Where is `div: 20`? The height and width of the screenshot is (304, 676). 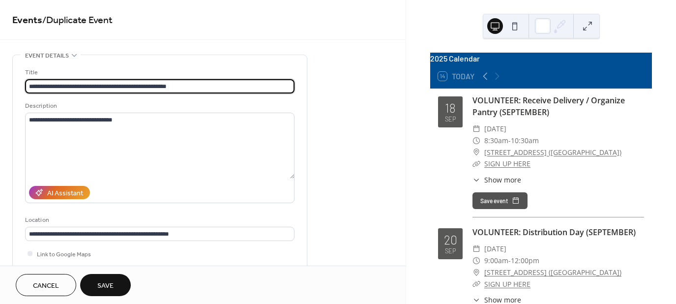 div: 20 is located at coordinates (451, 240).